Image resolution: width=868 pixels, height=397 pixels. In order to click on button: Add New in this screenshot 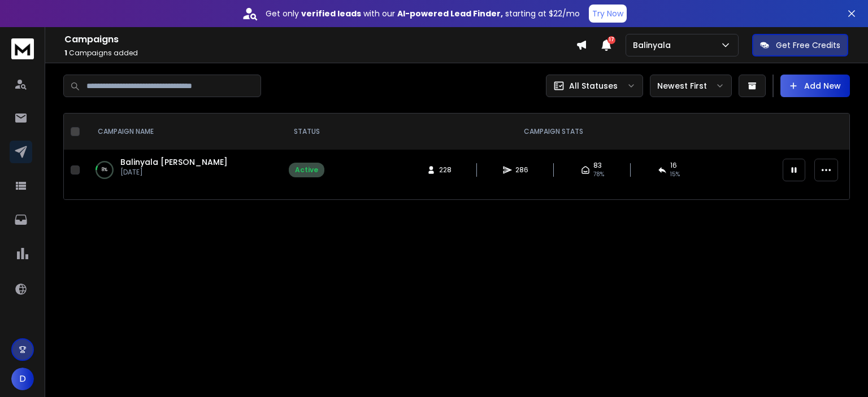, I will do `click(815, 86)`.